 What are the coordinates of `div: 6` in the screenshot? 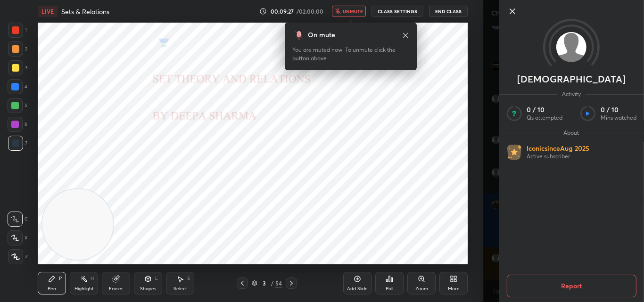 It's located at (17, 125).